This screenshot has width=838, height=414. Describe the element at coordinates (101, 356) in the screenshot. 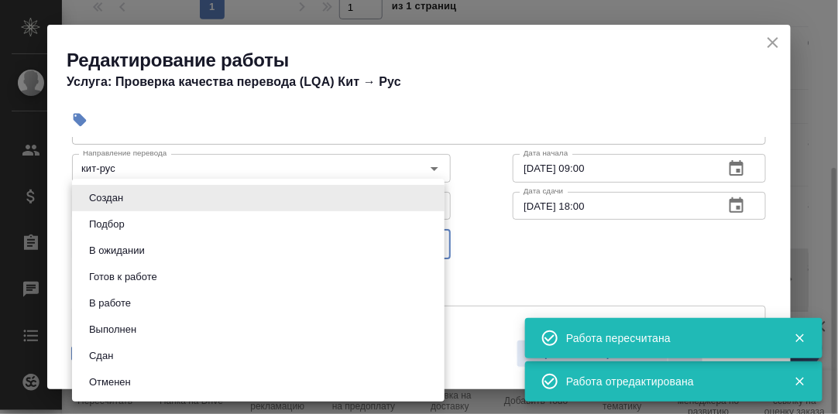

I see `button: Сдан` at that location.